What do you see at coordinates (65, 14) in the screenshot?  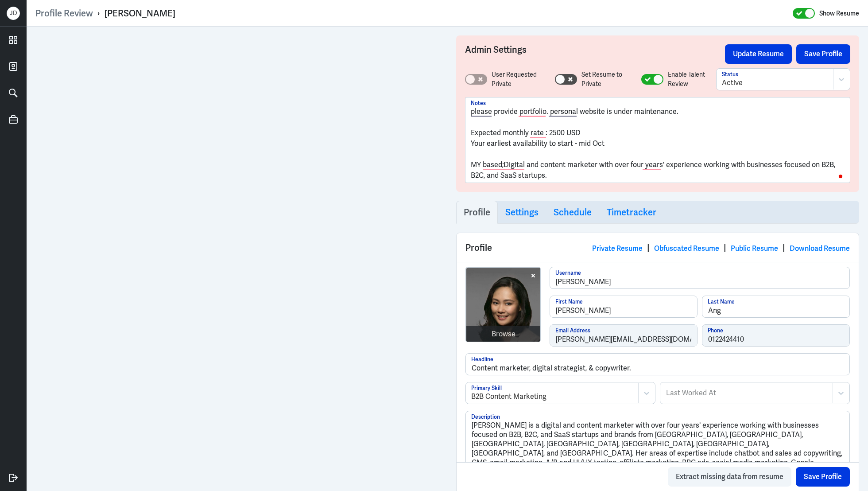 I see `a: Profile Review` at bounding box center [65, 14].